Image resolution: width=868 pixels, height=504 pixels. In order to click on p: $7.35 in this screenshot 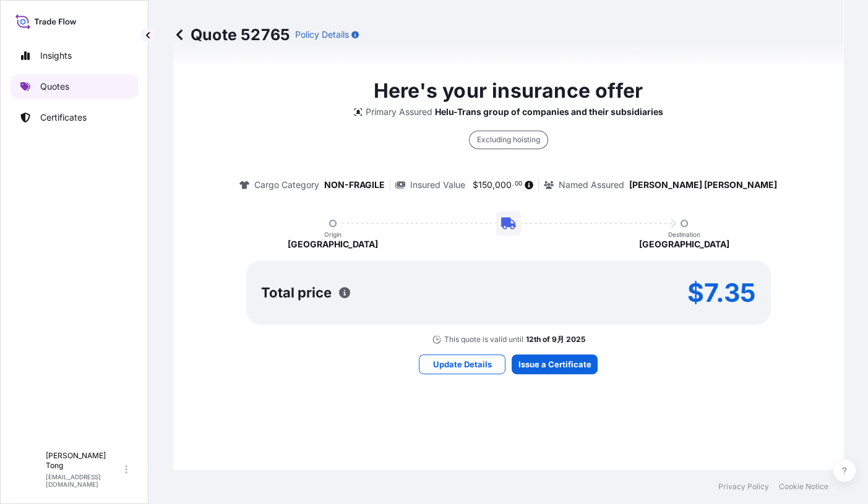, I will do `click(721, 293)`.